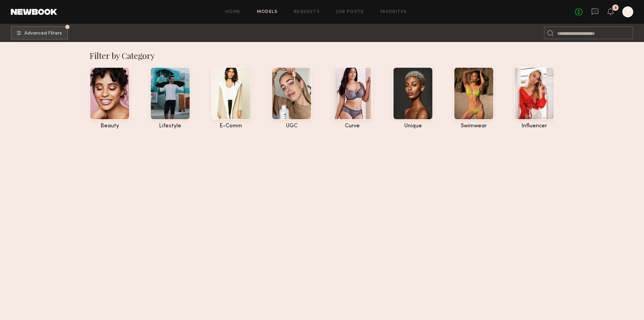 The height and width of the screenshot is (320, 644). I want to click on a: Models, so click(267, 12).